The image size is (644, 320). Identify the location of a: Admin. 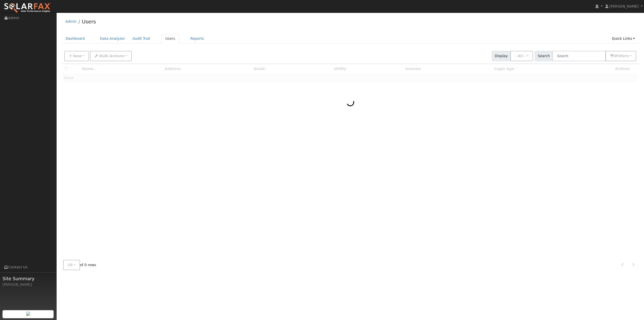
(71, 22).